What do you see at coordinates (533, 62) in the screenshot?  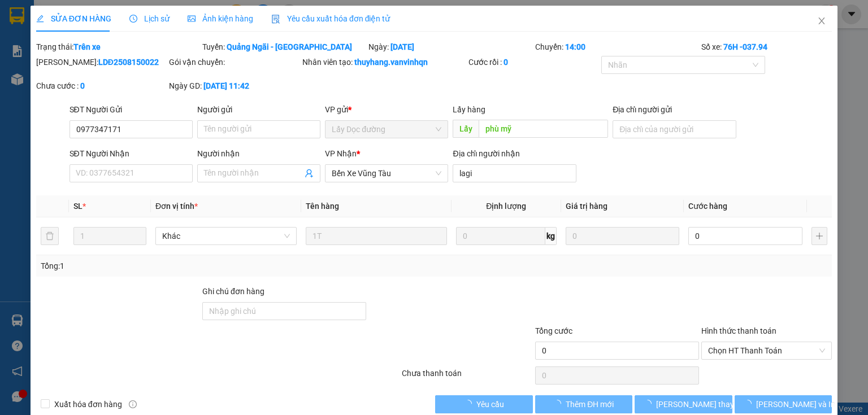 I see `div: Cước rồi :` at bounding box center [533, 62].